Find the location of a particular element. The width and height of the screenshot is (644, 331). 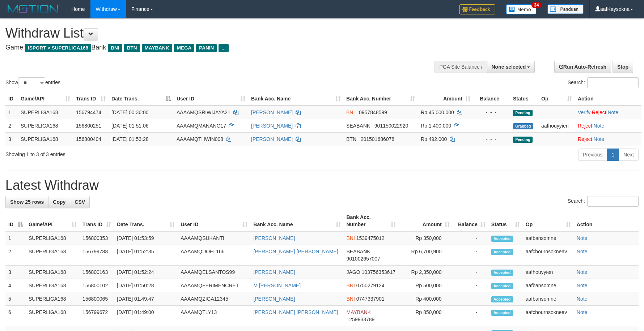

th: Action is located at coordinates (606, 221).